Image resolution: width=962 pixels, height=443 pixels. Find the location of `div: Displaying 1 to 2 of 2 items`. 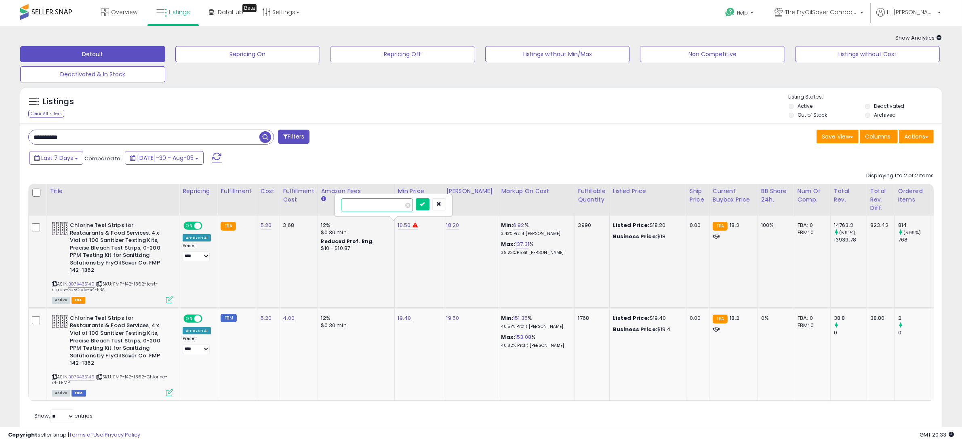

div: Displaying 1 to 2 of 2 items is located at coordinates (900, 176).